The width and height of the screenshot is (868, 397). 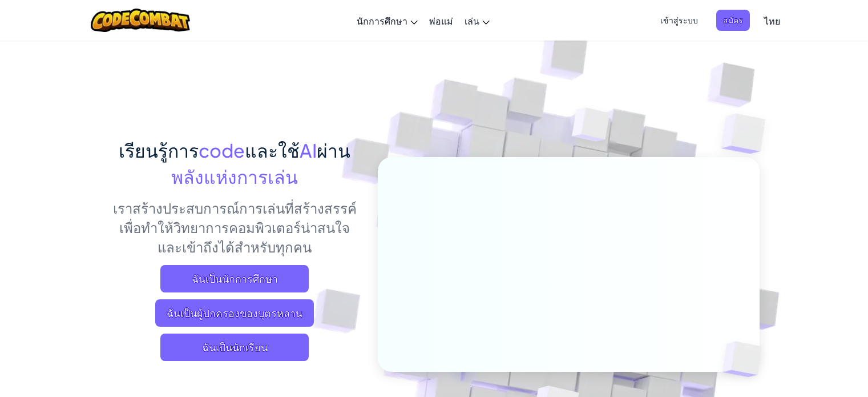 What do you see at coordinates (235, 279) in the screenshot?
I see `span: ฉันเป็นนักการศึกษา` at bounding box center [235, 279].